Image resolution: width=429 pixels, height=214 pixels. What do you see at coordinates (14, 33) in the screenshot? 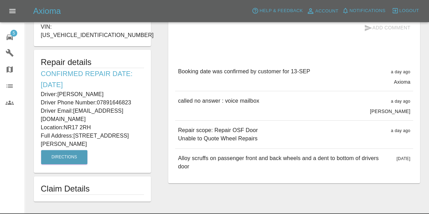
I see `span: 5` at bounding box center [14, 33].